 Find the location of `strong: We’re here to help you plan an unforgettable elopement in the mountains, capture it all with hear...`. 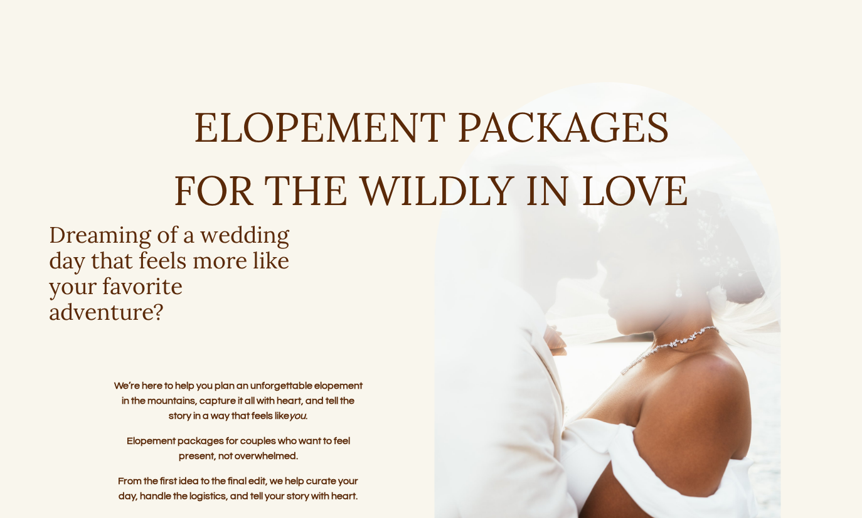

strong: We’re here to help you plan an unforgettable elopement in the mountains, capture it all with hear... is located at coordinates (239, 401).